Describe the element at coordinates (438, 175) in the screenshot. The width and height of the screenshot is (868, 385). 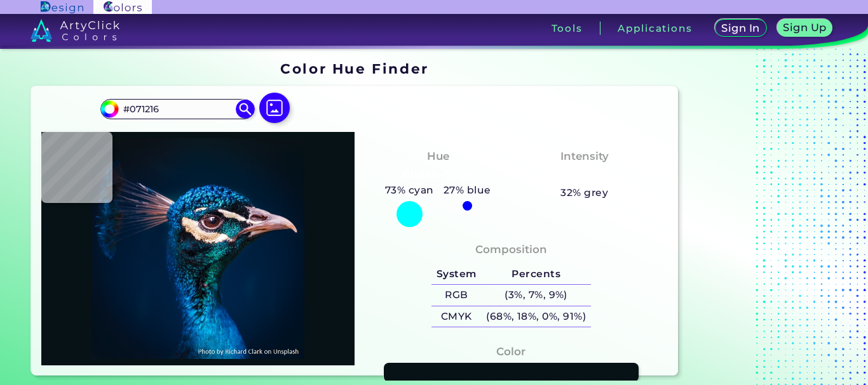
I see `h3: Bluish Cyan` at that location.